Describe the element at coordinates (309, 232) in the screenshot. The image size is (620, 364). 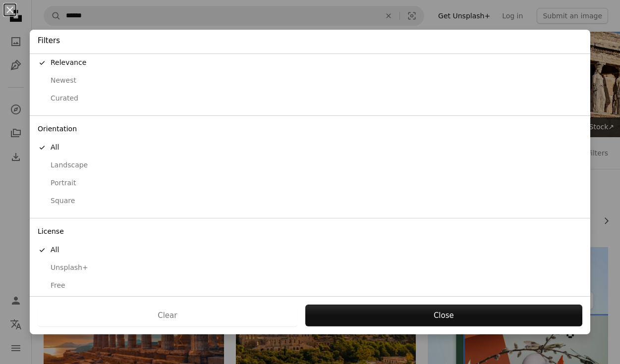
I see `div: License` at that location.